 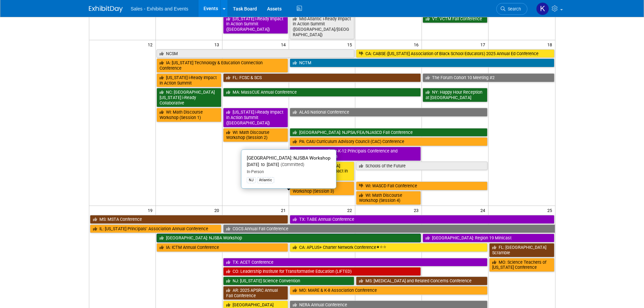 What do you see at coordinates (423, 63) in the screenshot?
I see `a: NCTM` at bounding box center [423, 63].